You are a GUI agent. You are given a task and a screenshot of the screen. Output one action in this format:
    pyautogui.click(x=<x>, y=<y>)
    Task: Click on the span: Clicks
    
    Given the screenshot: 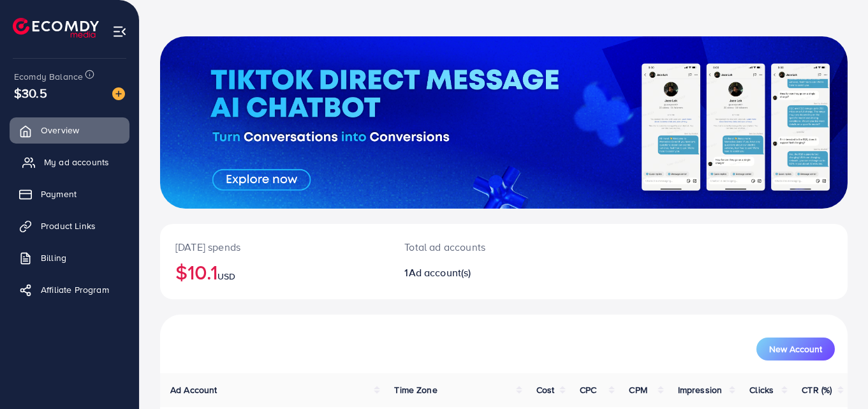 What is the action you would take?
    pyautogui.click(x=762, y=389)
    